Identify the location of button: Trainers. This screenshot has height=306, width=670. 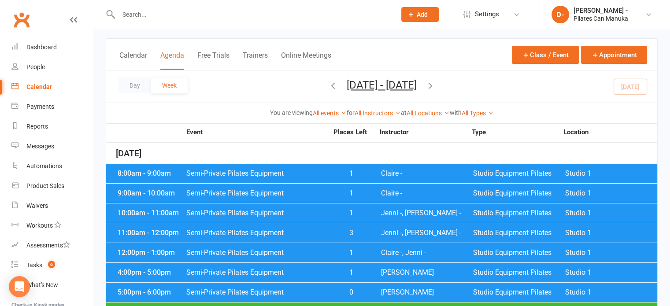
(255, 60).